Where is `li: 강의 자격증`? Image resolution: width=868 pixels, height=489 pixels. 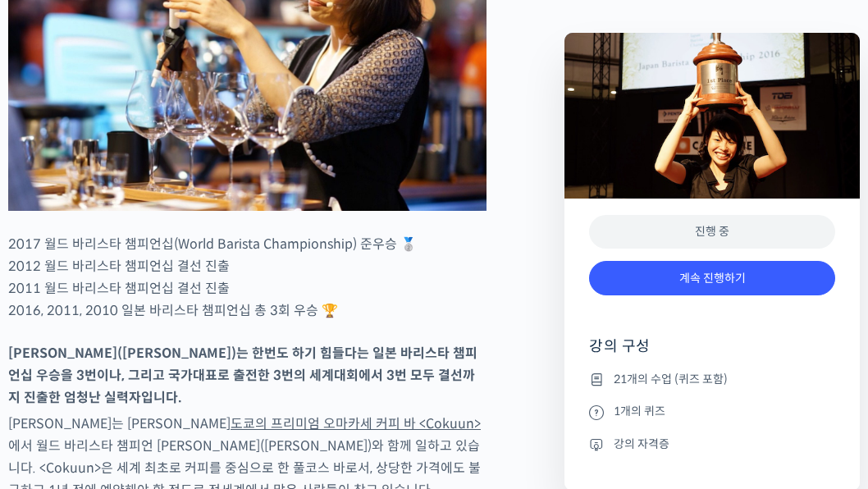
li: 강의 자격증 is located at coordinates (712, 443).